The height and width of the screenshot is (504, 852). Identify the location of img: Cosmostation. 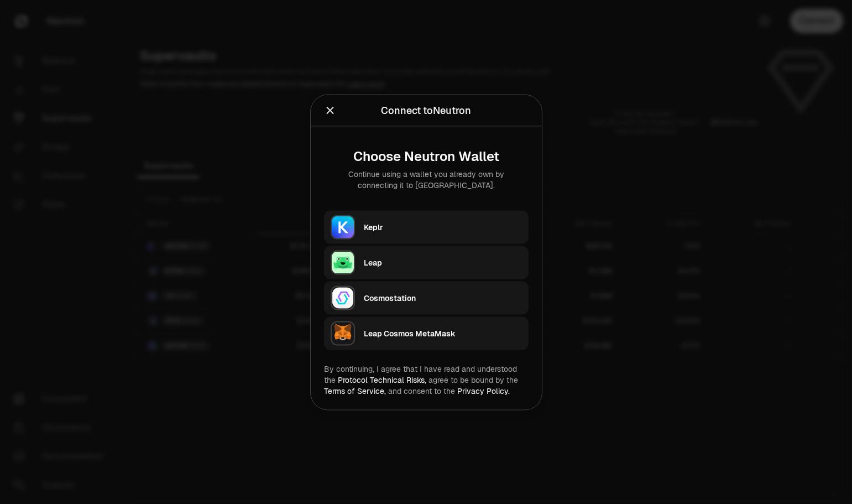
(343, 297).